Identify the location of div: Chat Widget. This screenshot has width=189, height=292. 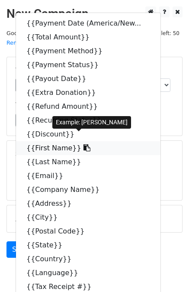
(168, 271).